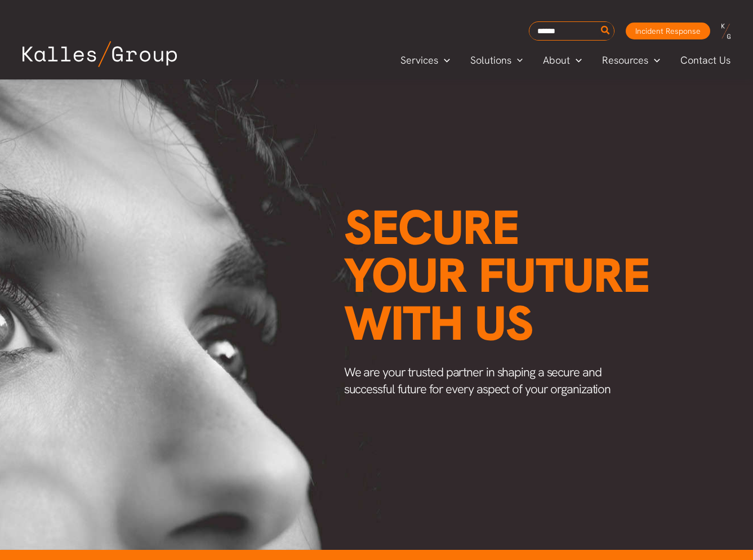 The height and width of the screenshot is (560, 753). Describe the element at coordinates (668, 31) in the screenshot. I see `a: Incident Response` at that location.